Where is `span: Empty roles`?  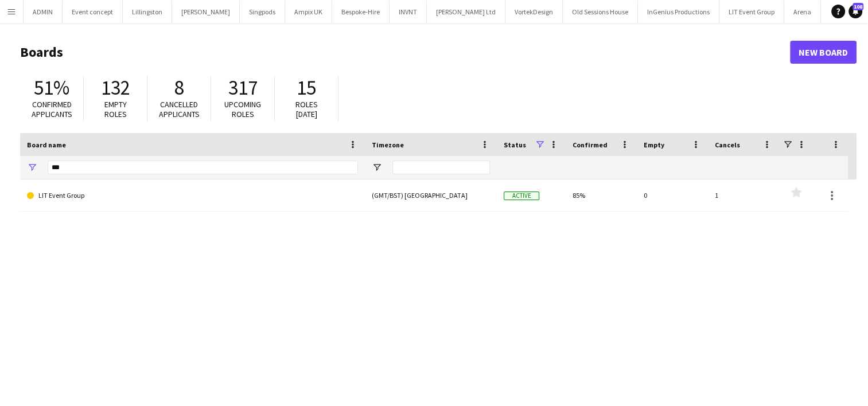 span: Empty roles is located at coordinates (116, 109).